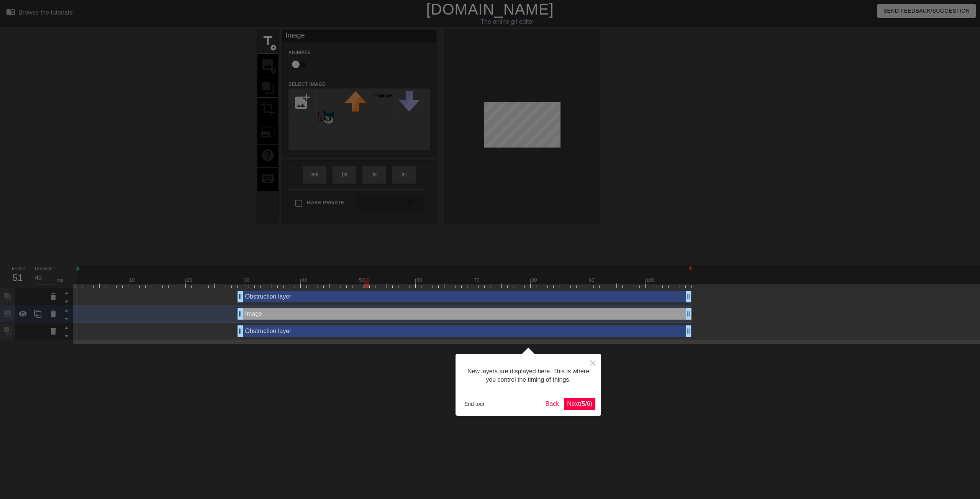 The width and height of the screenshot is (980, 499). What do you see at coordinates (580, 404) in the screenshot?
I see `button: Next` at bounding box center [580, 404].